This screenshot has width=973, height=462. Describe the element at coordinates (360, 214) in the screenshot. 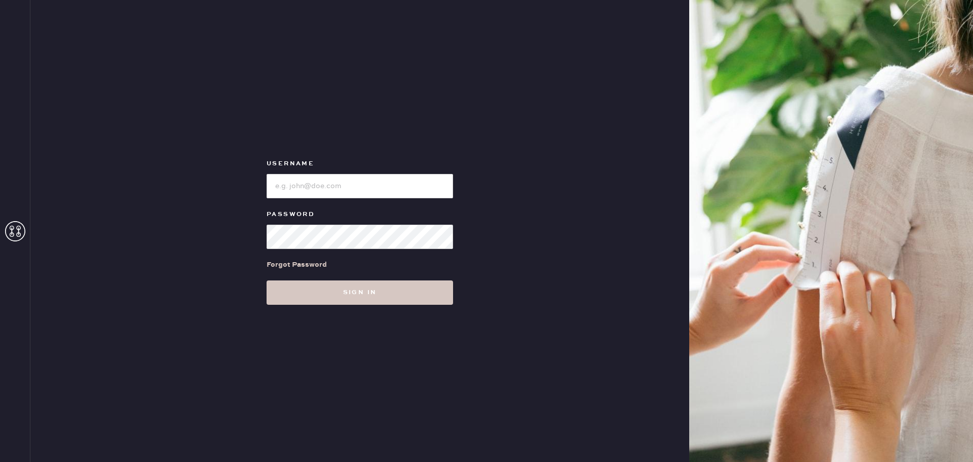

I see `label: Password` at that location.